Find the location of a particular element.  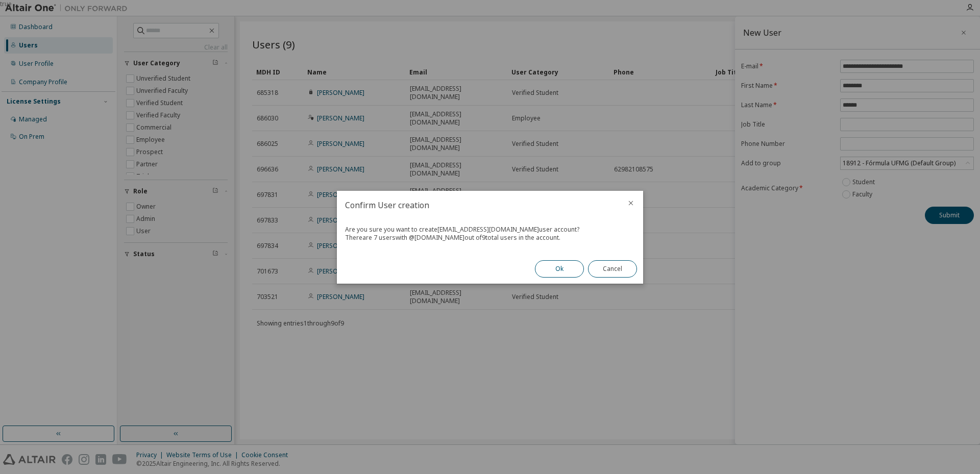

button: Ok is located at coordinates (559, 269).